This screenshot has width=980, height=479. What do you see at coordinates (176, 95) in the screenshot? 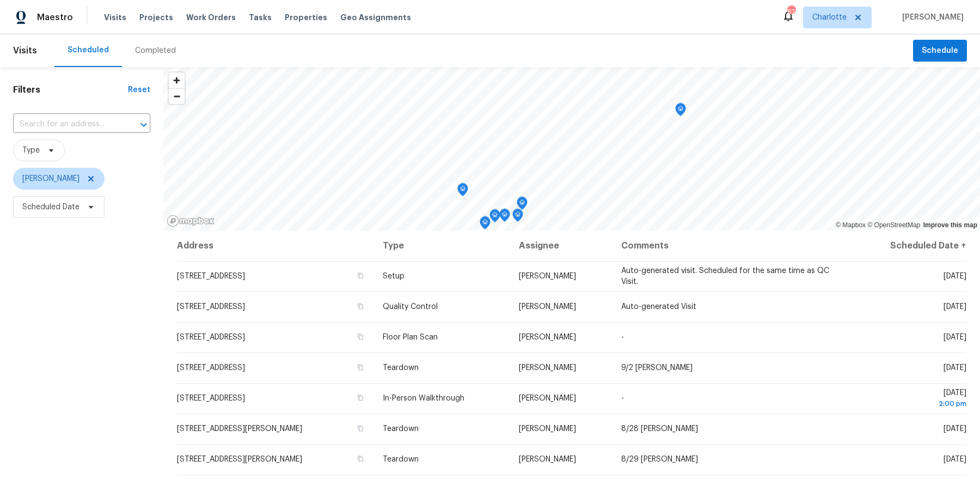
I see `button: Zoom out` at bounding box center [176, 95].